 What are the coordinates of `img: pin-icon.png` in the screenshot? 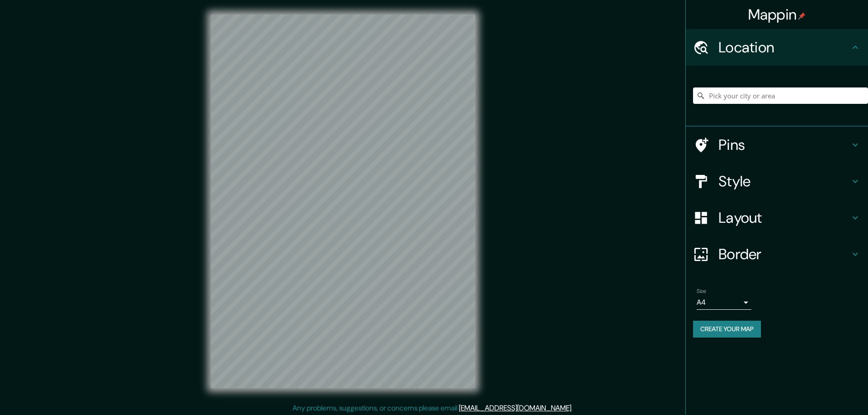 It's located at (802, 16).